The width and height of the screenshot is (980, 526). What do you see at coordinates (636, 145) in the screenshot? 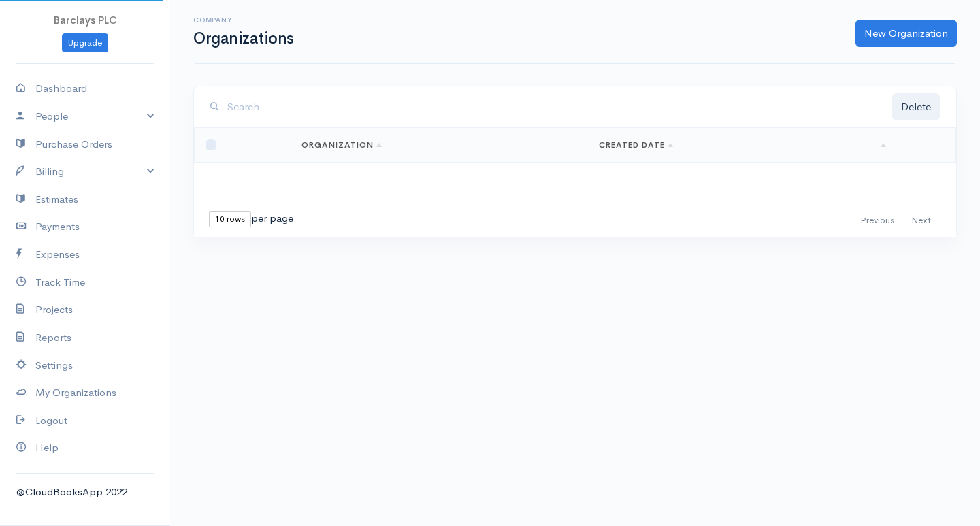
I see `a: Created Date` at bounding box center [636, 145].